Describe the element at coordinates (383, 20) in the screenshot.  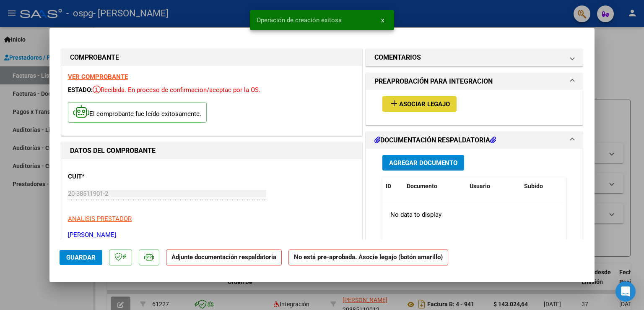
I see `span: x` at that location.